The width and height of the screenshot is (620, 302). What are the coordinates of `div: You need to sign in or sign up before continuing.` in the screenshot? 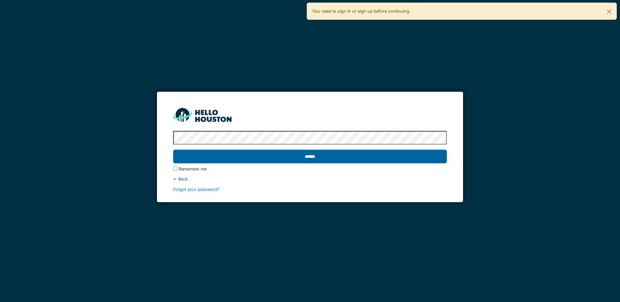 It's located at (462, 11).